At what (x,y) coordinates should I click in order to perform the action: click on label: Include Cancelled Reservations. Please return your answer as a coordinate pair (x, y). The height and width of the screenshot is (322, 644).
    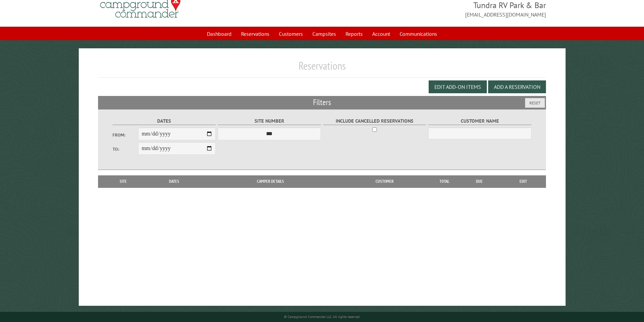
    Looking at the image, I should click on (375, 121).